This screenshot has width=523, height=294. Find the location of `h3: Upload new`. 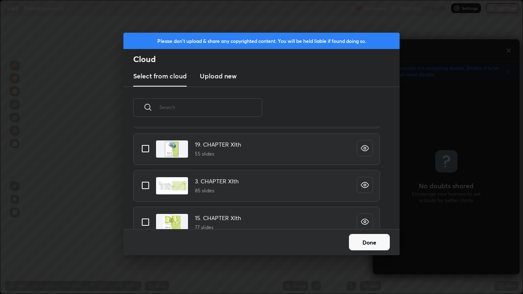

h3: Upload new is located at coordinates (218, 76).